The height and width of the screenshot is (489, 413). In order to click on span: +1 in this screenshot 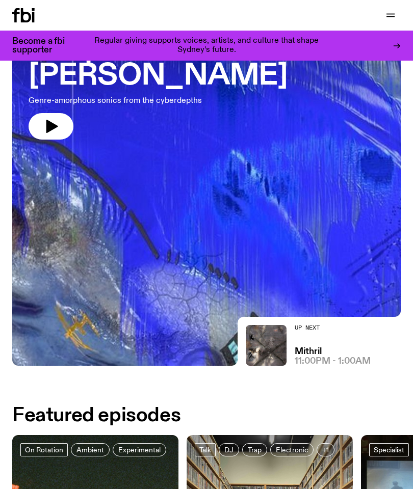, I will do `click(325, 449)`.